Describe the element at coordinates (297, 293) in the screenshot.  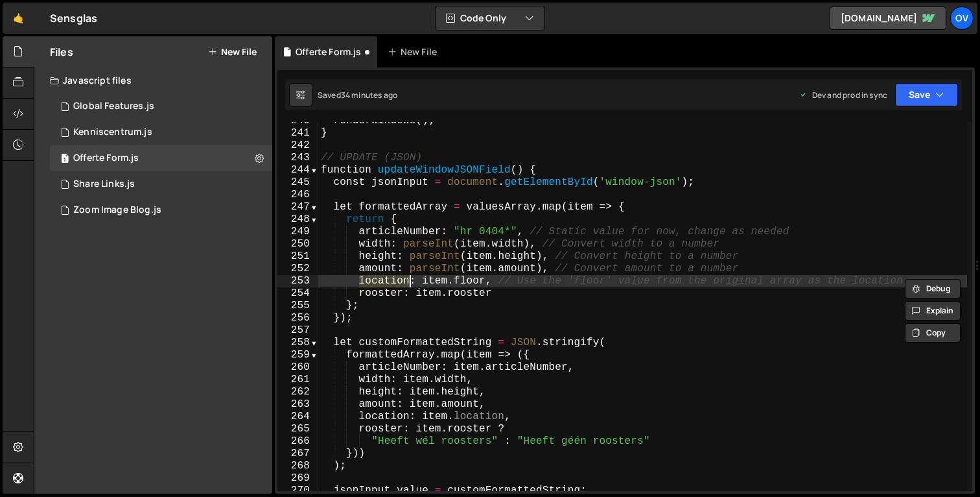
I see `div: 254` at that location.